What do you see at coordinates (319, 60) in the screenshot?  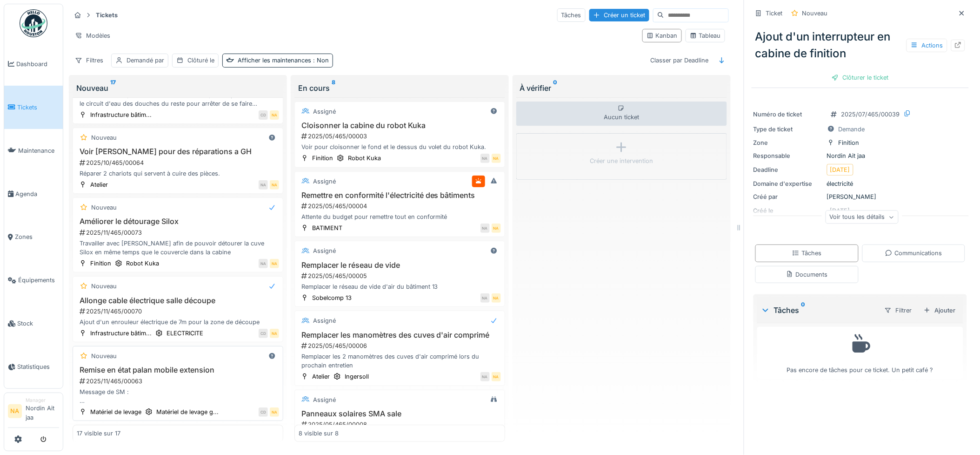 I see `span: : Non` at bounding box center [319, 60].